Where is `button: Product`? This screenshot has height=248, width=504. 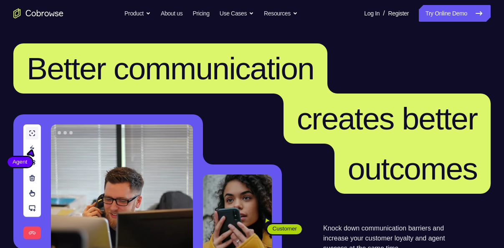 button: Product is located at coordinates (137, 13).